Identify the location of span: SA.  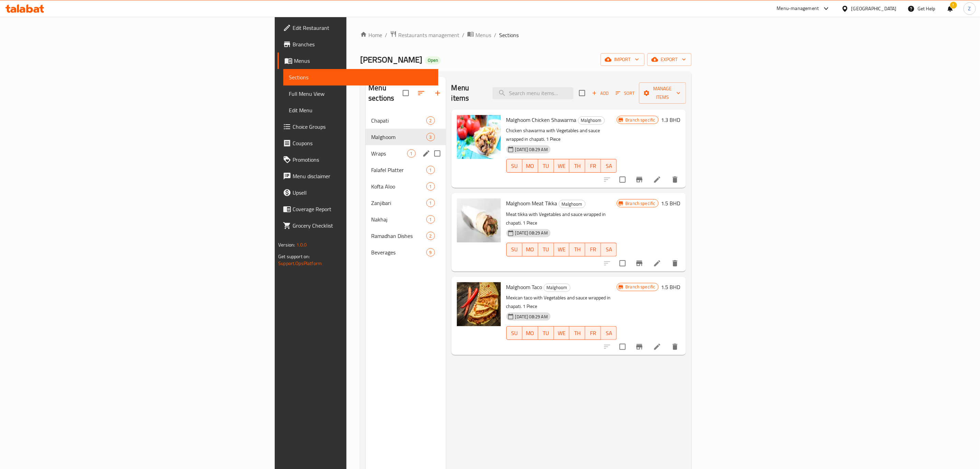
(609, 333).